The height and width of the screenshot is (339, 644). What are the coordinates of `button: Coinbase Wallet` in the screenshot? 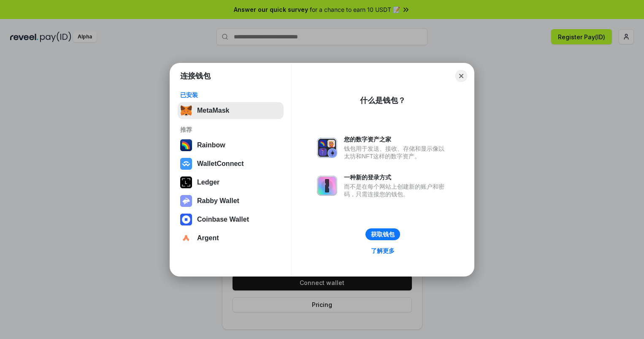 It's located at (230, 220).